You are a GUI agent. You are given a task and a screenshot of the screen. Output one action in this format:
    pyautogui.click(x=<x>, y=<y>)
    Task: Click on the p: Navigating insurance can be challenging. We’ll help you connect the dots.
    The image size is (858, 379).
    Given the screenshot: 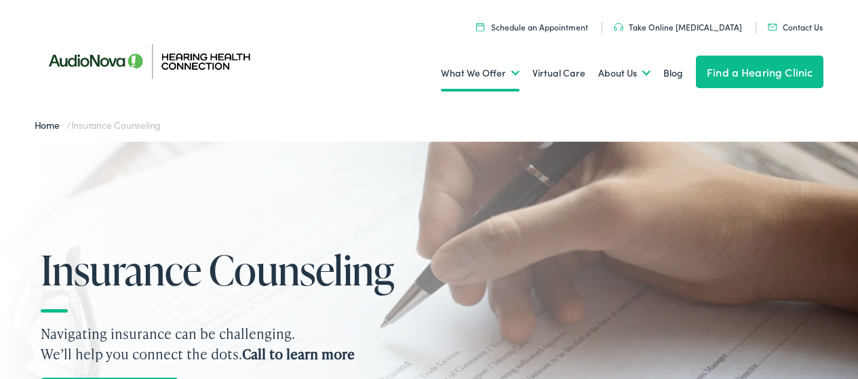 What is the action you would take?
    pyautogui.click(x=429, y=344)
    